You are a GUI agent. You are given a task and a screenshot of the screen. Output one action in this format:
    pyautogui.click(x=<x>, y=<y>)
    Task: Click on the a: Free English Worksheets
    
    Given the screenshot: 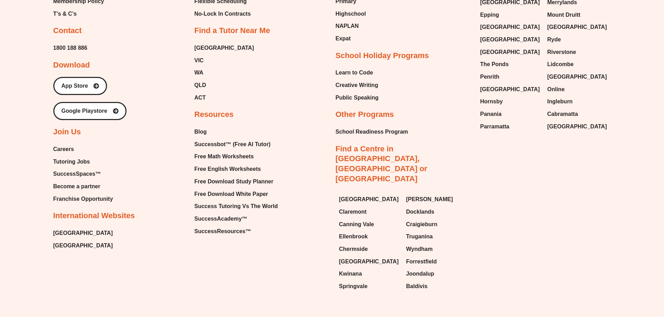 What is the action you would take?
    pyautogui.click(x=236, y=169)
    